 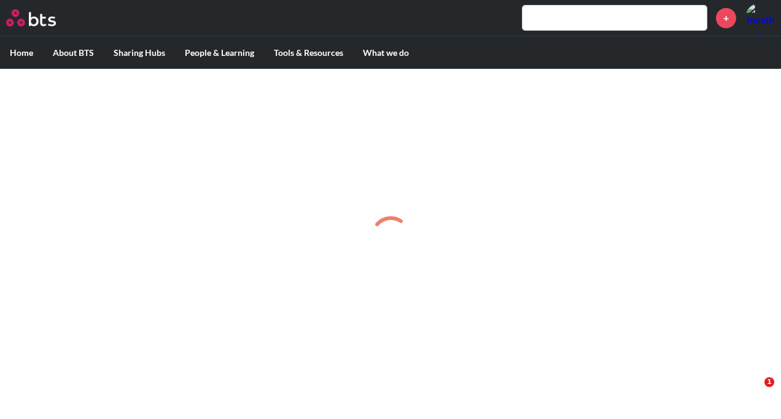 I want to click on img: Jonathan Van Rensburg, so click(x=760, y=18).